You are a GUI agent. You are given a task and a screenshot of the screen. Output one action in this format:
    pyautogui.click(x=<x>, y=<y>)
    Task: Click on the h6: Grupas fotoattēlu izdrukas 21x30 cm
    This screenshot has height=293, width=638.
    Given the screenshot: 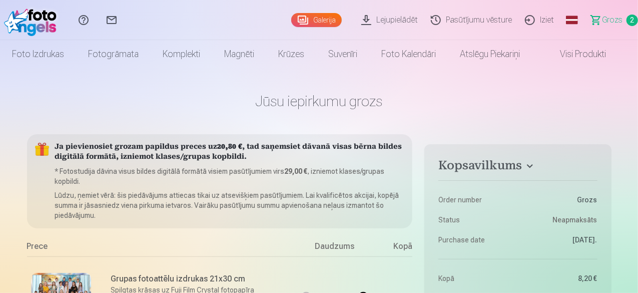 What is the action you would take?
    pyautogui.click(x=201, y=279)
    